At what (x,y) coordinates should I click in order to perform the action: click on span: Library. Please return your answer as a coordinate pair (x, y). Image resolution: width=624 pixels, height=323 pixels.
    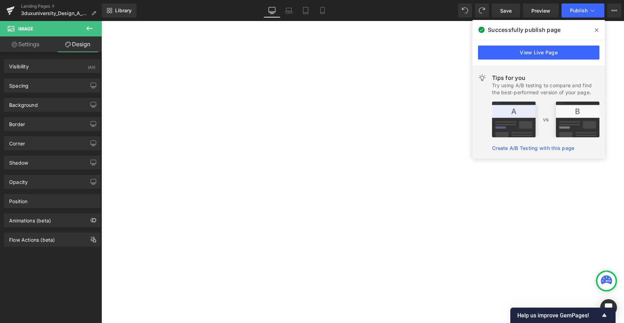
    Looking at the image, I should click on (123, 11).